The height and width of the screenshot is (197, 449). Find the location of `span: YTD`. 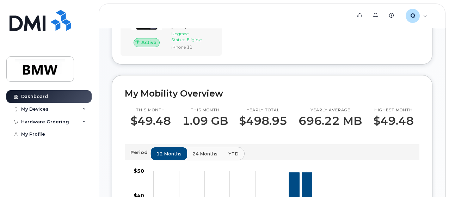

span: YTD is located at coordinates (233, 154).